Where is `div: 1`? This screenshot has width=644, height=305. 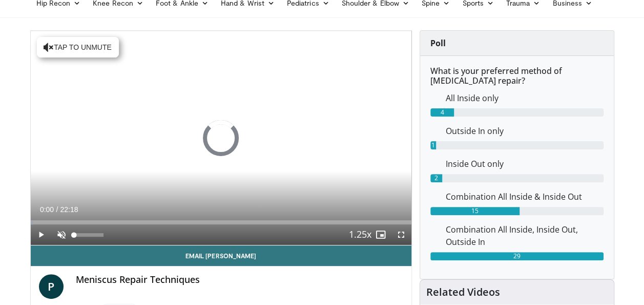
div: 1 is located at coordinates (433, 145).